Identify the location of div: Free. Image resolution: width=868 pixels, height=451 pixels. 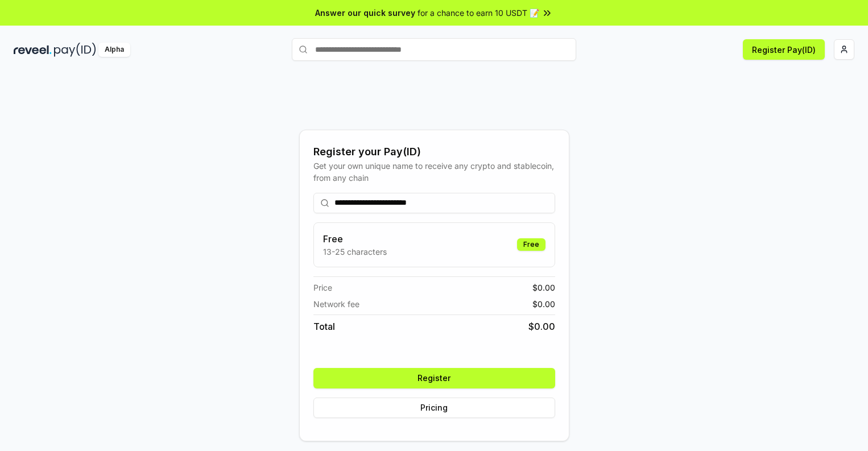
(531, 244).